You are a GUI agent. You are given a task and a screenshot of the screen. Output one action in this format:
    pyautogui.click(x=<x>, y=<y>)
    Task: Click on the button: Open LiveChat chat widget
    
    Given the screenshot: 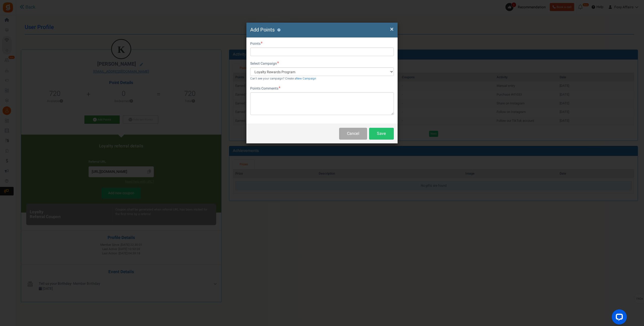 What is the action you would take?
    pyautogui.click(x=11, y=10)
    